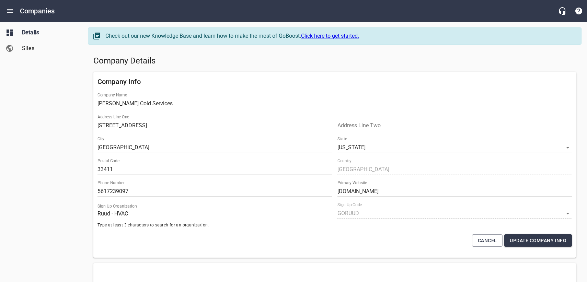  I want to click on span: Update Company Info, so click(538, 241).